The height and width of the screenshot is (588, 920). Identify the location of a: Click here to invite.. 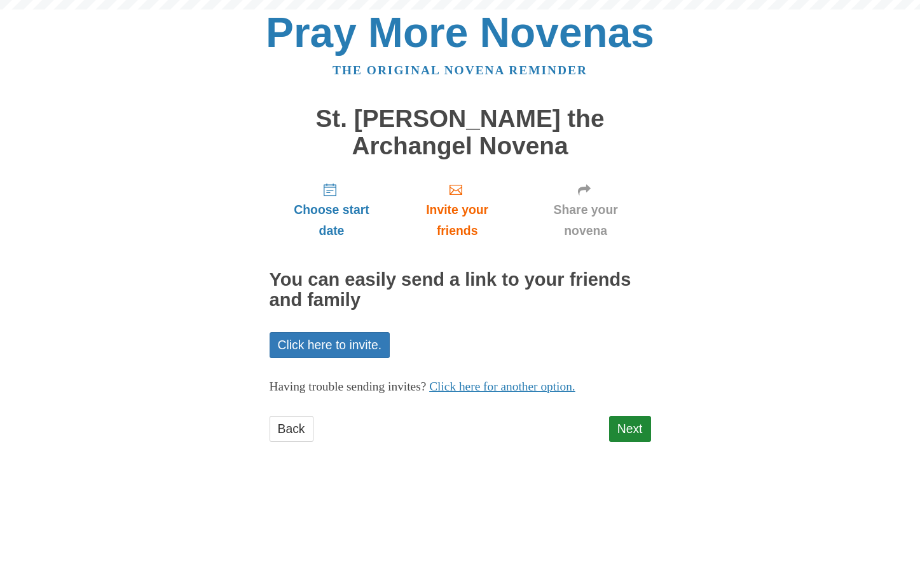
(330, 345).